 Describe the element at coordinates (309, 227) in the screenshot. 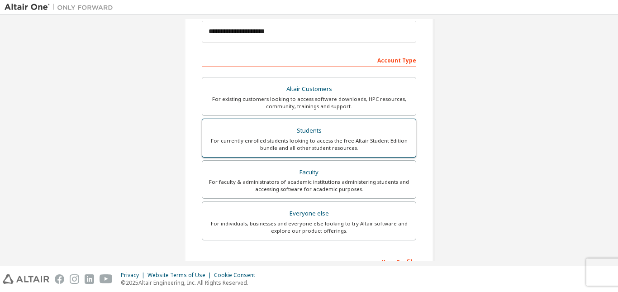

I see `div: For individuals, businesses and everyone else looking to try Altair software and explore our prod...` at that location.